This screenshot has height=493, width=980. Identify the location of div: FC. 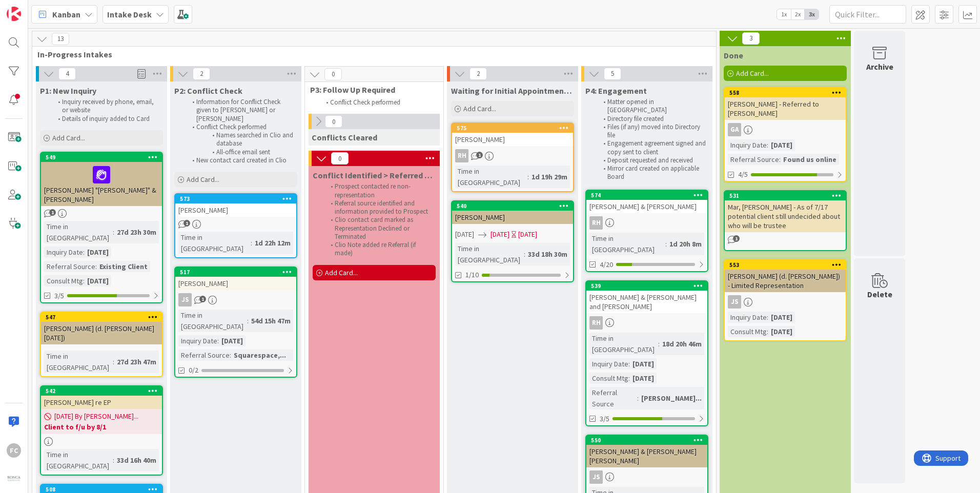
(14, 451).